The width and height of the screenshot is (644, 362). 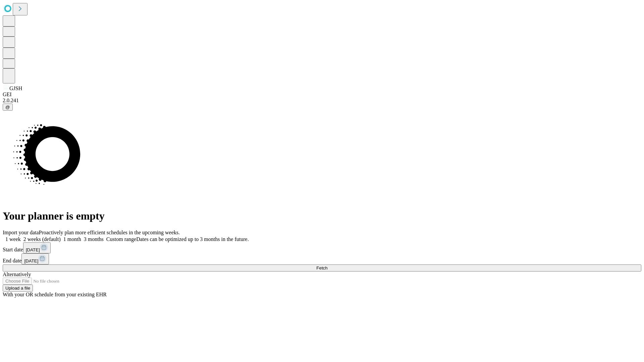 I want to click on h1: Your planner is empty, so click(x=322, y=216).